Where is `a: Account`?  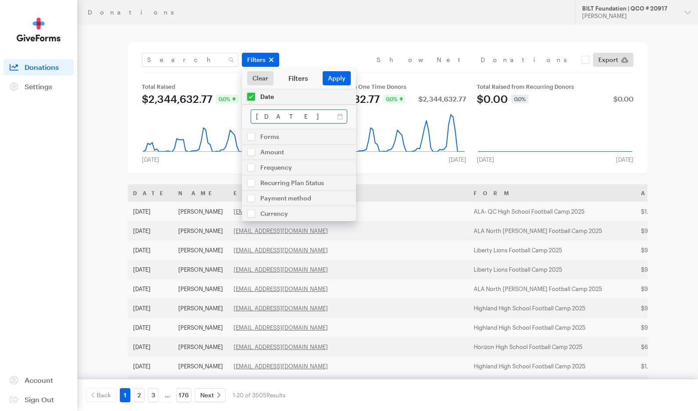
a: Account is located at coordinates (39, 380).